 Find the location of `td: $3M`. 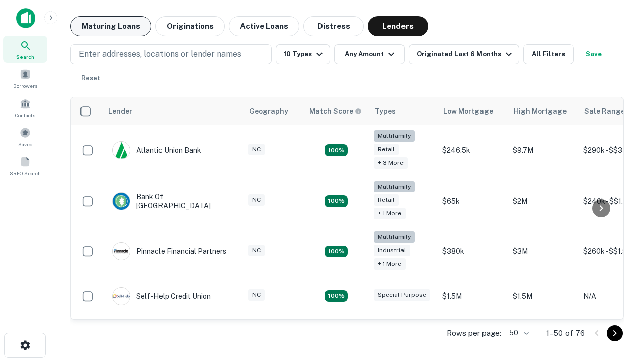

td: $3M is located at coordinates (543, 252).